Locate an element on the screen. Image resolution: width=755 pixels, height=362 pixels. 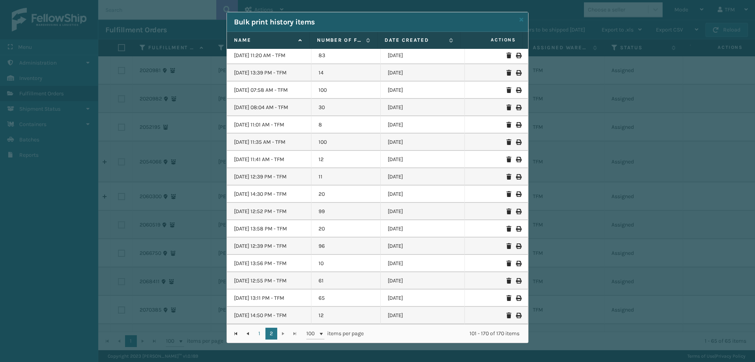
span: items per page is located at coordinates (335, 333).